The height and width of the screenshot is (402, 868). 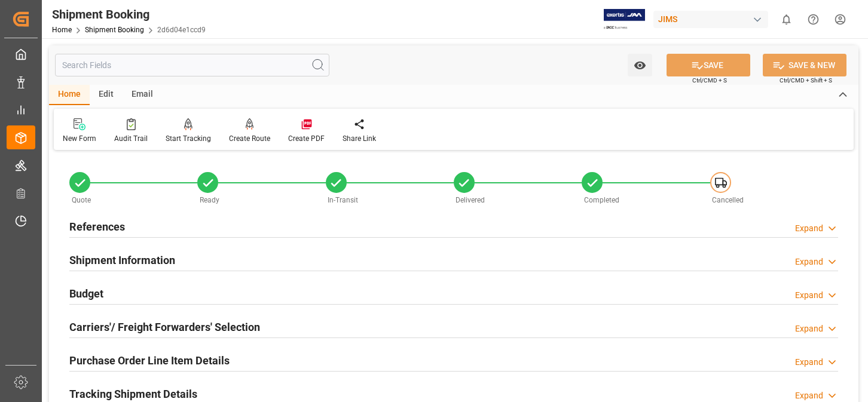 What do you see at coordinates (805, 65) in the screenshot?
I see `button: SAVE & NEW` at bounding box center [805, 65].